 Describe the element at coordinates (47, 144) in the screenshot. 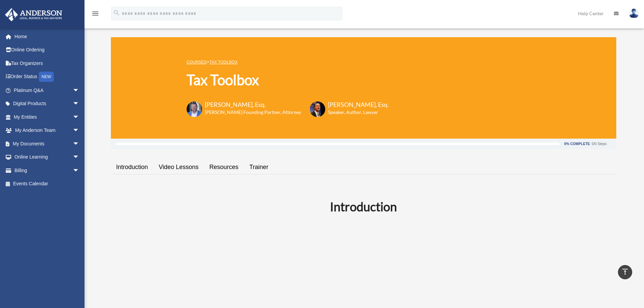

I see `a: My Documentsarrow_drop_down` at that location.